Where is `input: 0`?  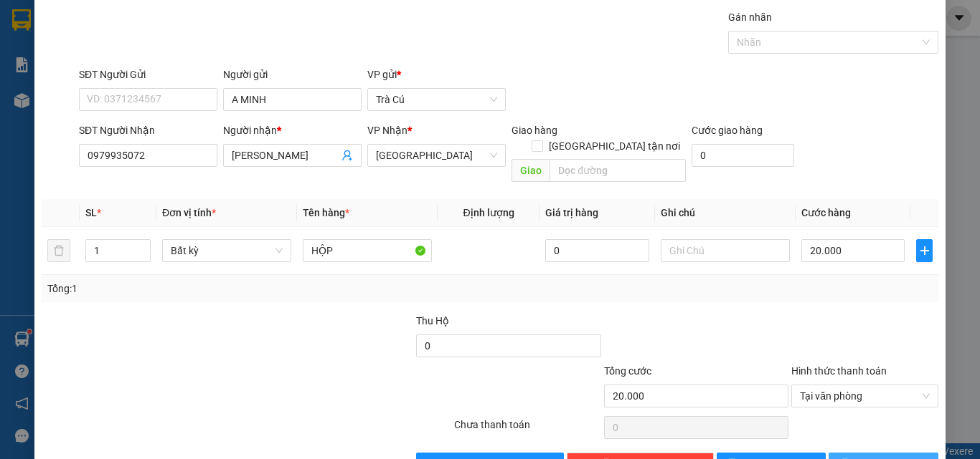
input: 0 is located at coordinates (597, 251).